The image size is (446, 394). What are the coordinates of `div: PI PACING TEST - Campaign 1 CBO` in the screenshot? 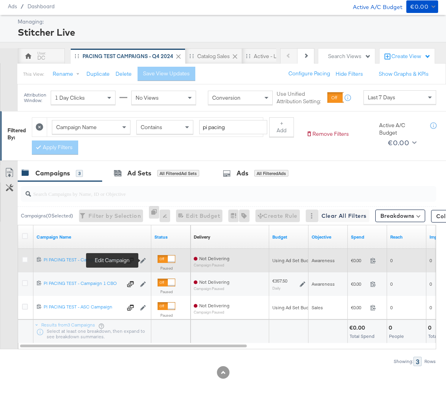 It's located at (83, 283).